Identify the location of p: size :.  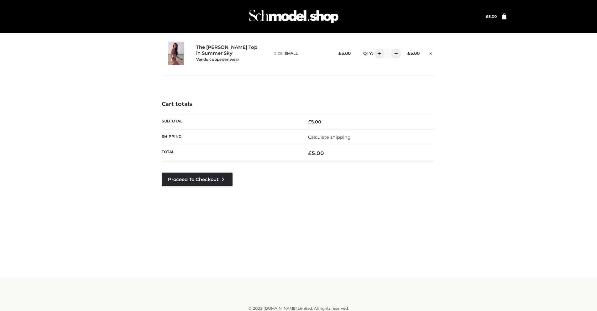
(301, 54).